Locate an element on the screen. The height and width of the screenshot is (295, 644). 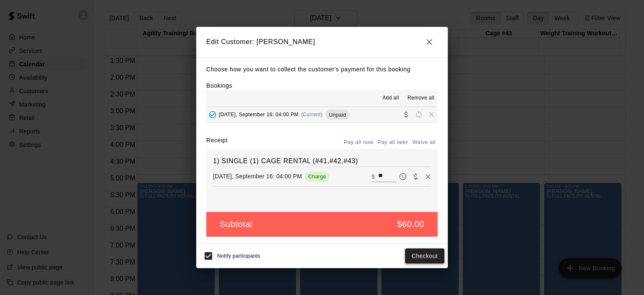
button: Pay all later is located at coordinates (393, 142).